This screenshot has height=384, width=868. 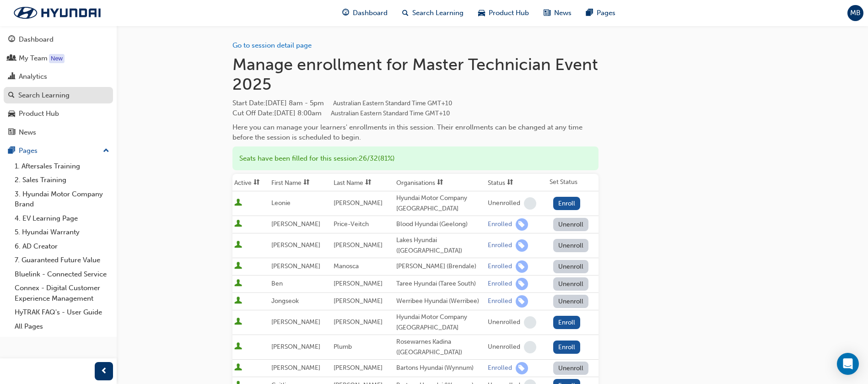 I want to click on a: My Team, so click(x=58, y=58).